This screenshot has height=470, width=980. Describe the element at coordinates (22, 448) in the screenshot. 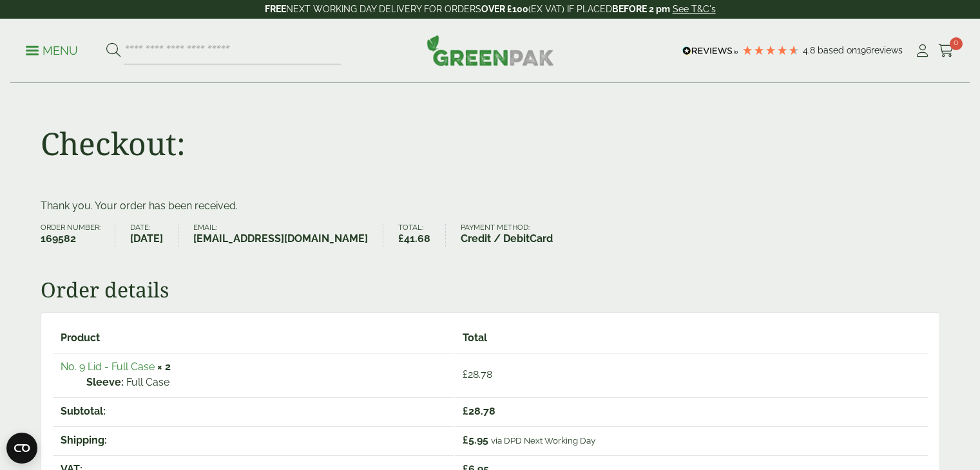

I see `button: Open CMP widget` at that location.